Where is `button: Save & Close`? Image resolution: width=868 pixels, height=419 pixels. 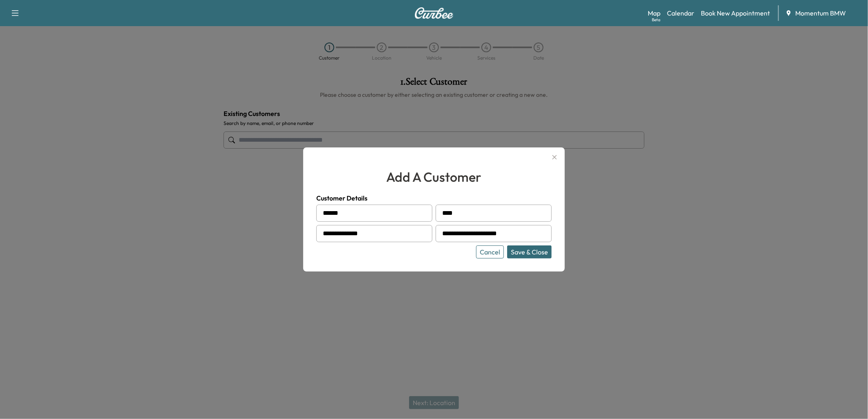
button: Save & Close is located at coordinates (530, 252).